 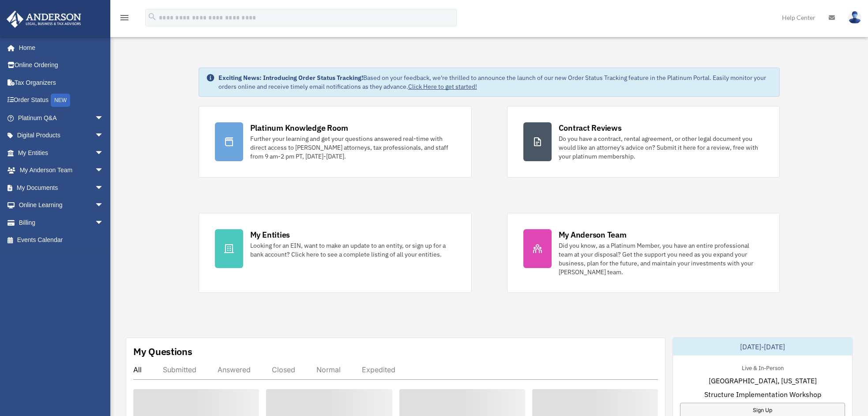 What do you see at coordinates (137, 369) in the screenshot?
I see `div: All` at bounding box center [137, 369].